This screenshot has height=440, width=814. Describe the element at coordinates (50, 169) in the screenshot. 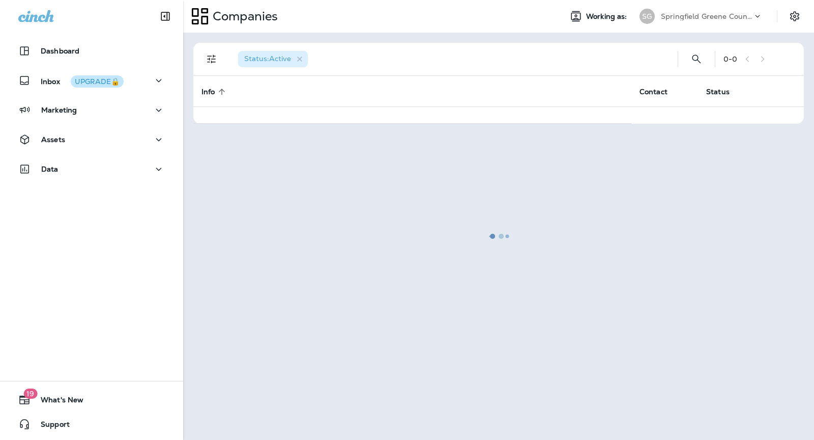

I see `p: Data` at that location.